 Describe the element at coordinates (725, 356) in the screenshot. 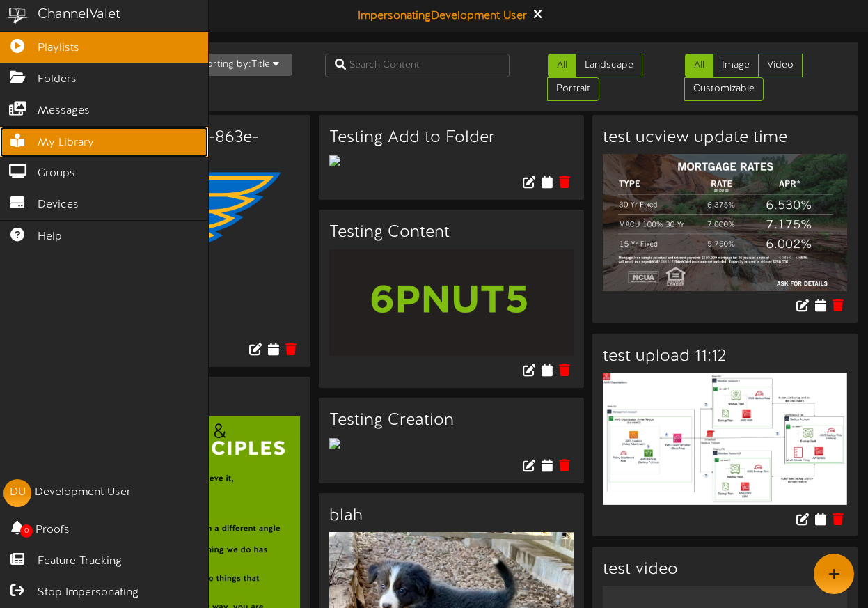

I see `h3: test upload 11:12` at that location.